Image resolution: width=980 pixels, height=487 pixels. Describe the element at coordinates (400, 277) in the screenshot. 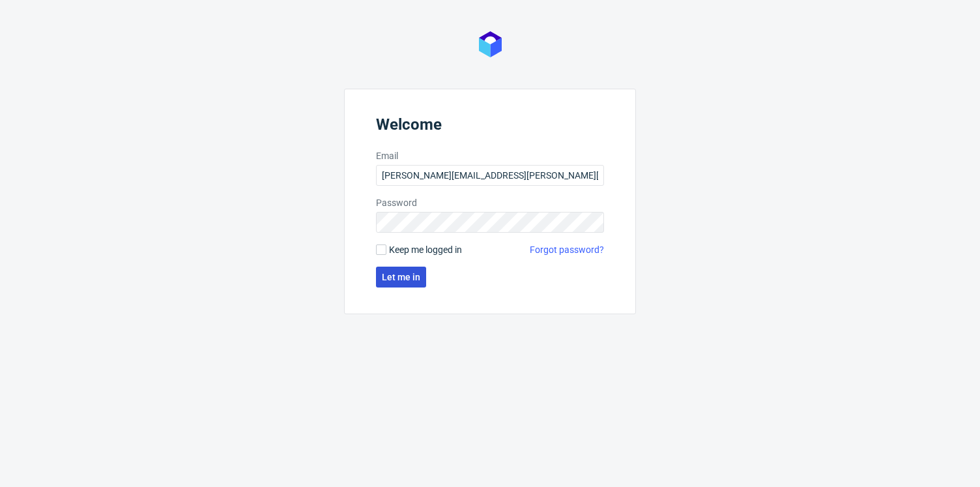

I see `span: Let me in` at that location.